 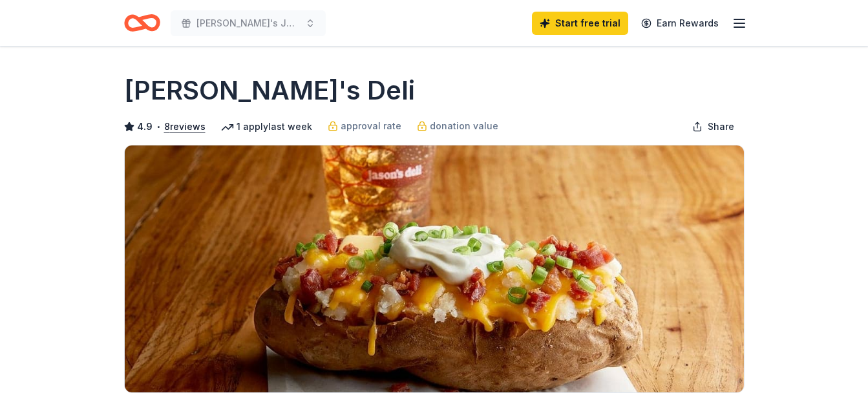 What do you see at coordinates (142, 23) in the screenshot?
I see `a: Home` at bounding box center [142, 23].